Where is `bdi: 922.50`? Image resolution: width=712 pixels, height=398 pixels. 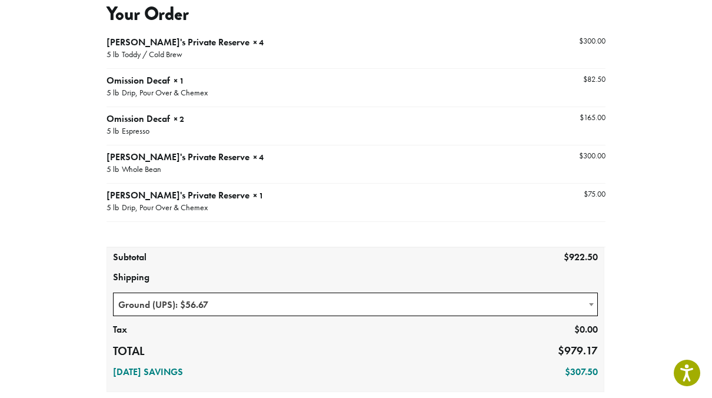 bdi: 922.50 is located at coordinates (581, 257).